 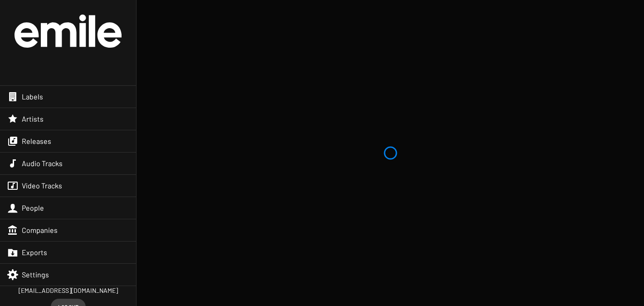 I want to click on span: Releases, so click(x=36, y=142).